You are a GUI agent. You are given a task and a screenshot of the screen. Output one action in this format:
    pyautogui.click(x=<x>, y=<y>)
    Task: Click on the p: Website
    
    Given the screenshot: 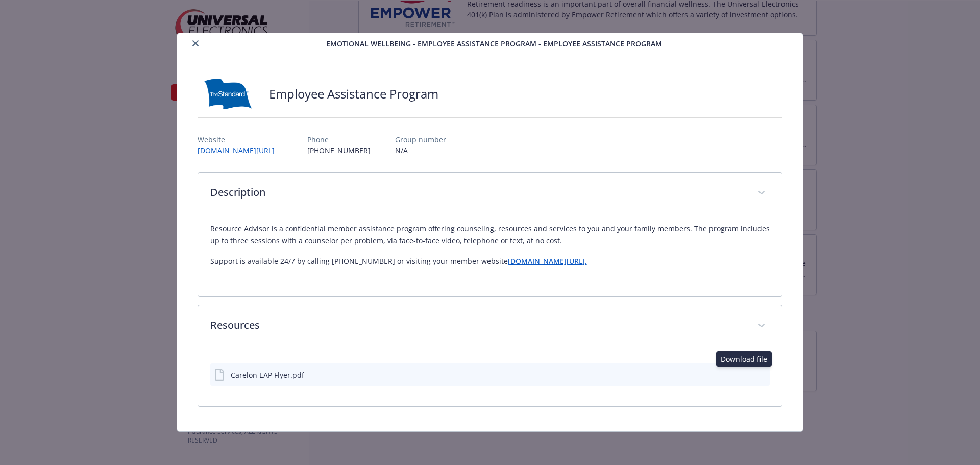 What is the action you would take?
    pyautogui.click(x=240, y=139)
    